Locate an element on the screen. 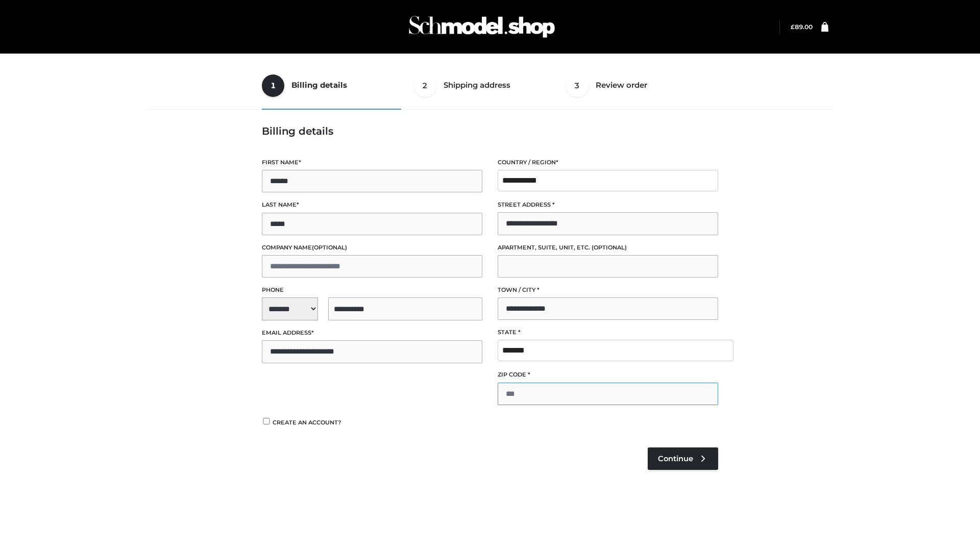  label: Email address is located at coordinates (372, 333).